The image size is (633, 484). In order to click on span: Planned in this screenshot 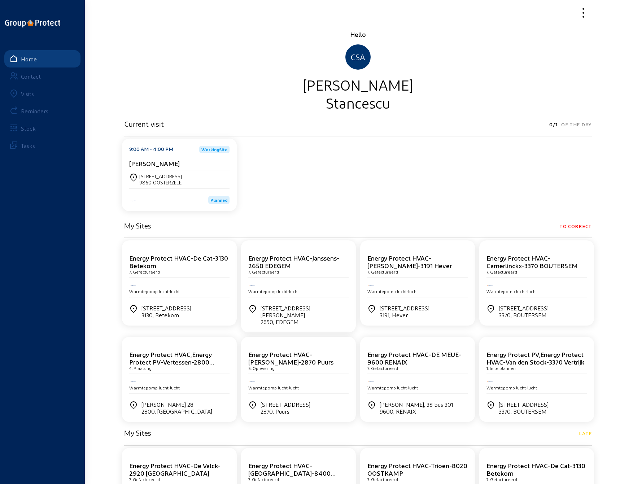, I will do `click(219, 200)`.